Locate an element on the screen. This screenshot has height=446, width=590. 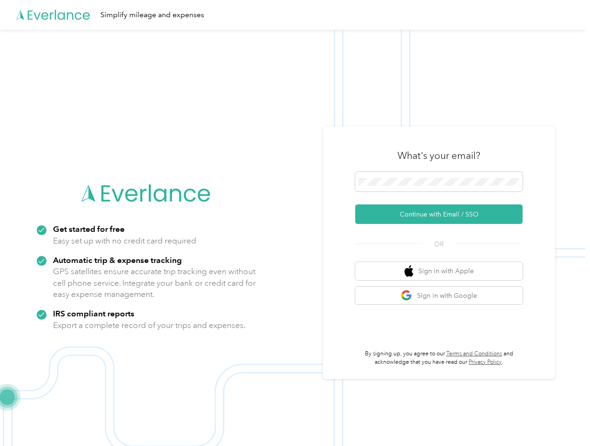
strong: Automatic trip & expense tracking is located at coordinates (117, 260).